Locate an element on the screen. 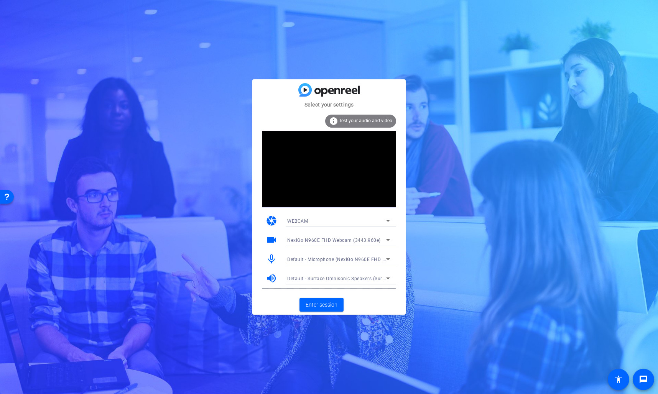 This screenshot has width=658, height=394. button: Enter session is located at coordinates (321, 305).